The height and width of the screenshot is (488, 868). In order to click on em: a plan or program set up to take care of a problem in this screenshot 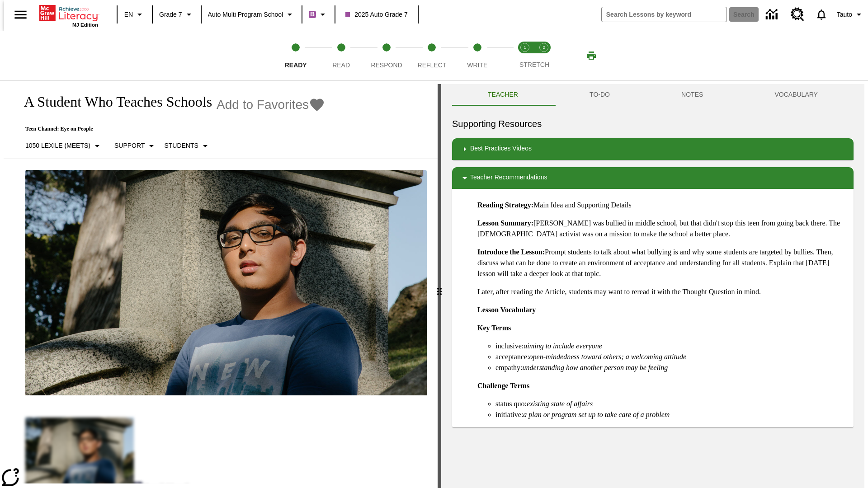, I will do `click(596, 414)`.